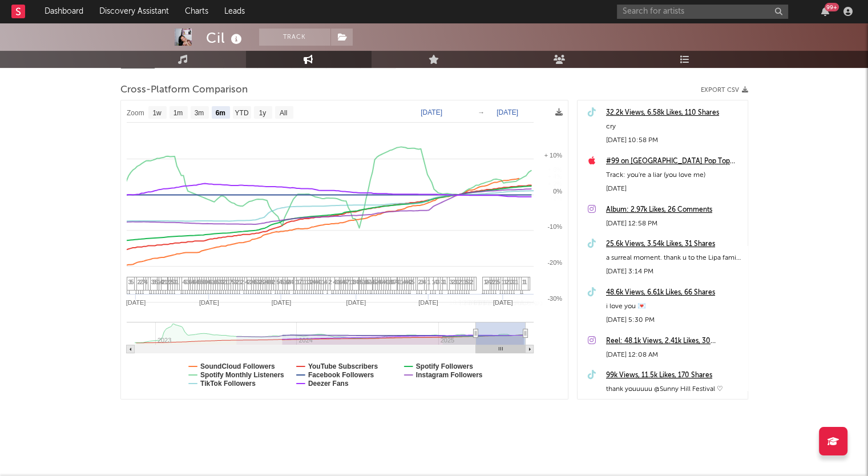 Image resolution: width=868 pixels, height=476 pixels. Describe the element at coordinates (674, 293) in the screenshot. I see `a: 48.6k Views, 6.61k Likes, 66 Shares` at that location.